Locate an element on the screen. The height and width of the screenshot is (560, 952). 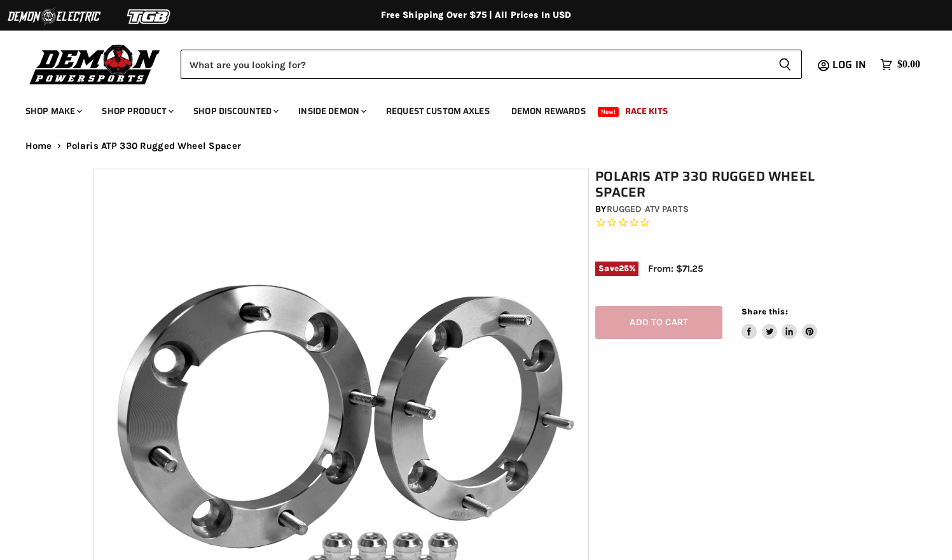
img: Demon Electric Logo 2 is located at coordinates (54, 17).